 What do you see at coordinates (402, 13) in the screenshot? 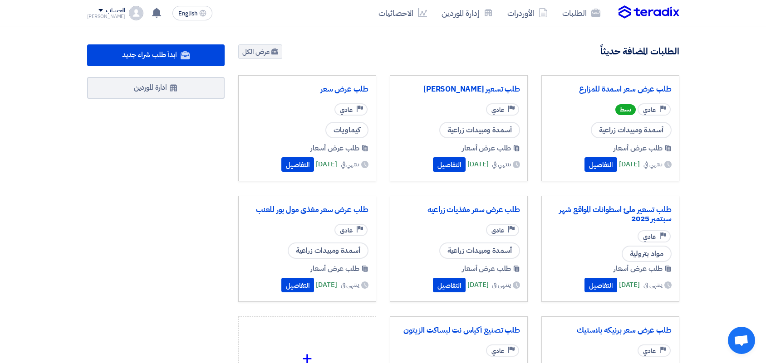
I see `a: الاحصائيات` at bounding box center [402, 13].